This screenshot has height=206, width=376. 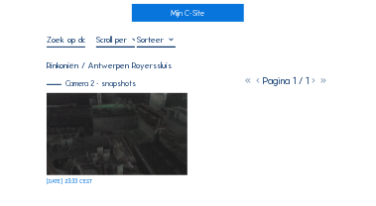 What do you see at coordinates (116, 134) in the screenshot?
I see `img: image_52667570` at bounding box center [116, 134].